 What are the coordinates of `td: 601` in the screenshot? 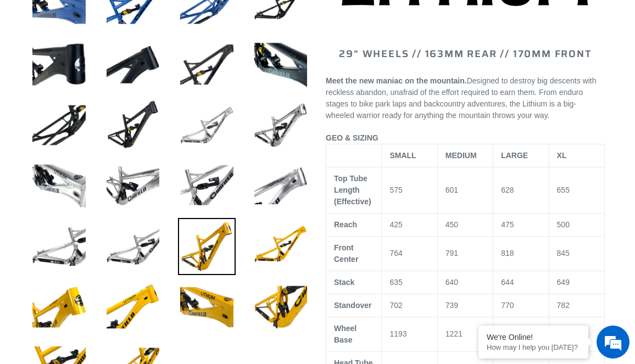 It's located at (464, 190).